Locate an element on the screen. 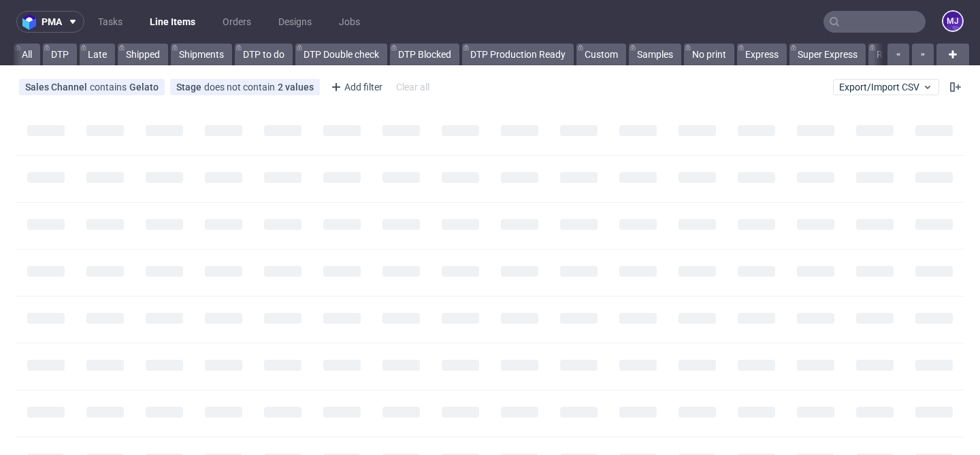 Image resolution: width=980 pixels, height=455 pixels. a: DTP Production Ready is located at coordinates (518, 54).